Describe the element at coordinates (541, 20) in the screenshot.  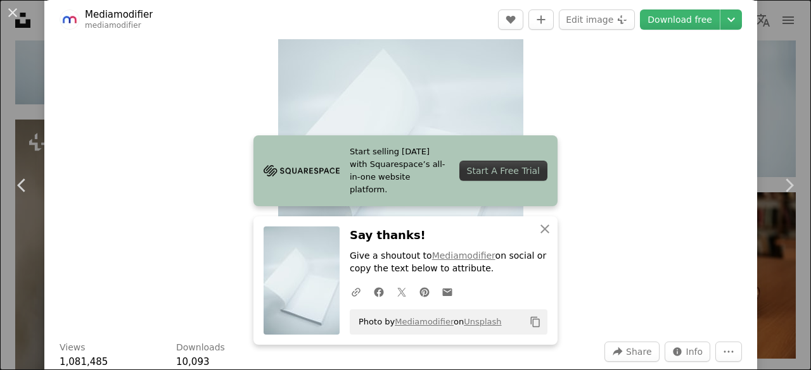
I see `button: Add to Collection` at that location.